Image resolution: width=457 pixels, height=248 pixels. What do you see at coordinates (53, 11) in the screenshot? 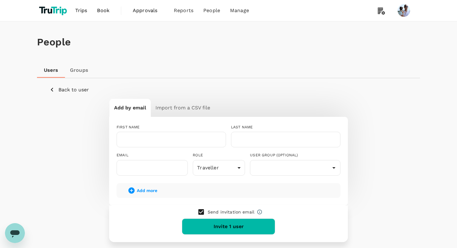
I see `img: TruTrip logo` at bounding box center [53, 11].